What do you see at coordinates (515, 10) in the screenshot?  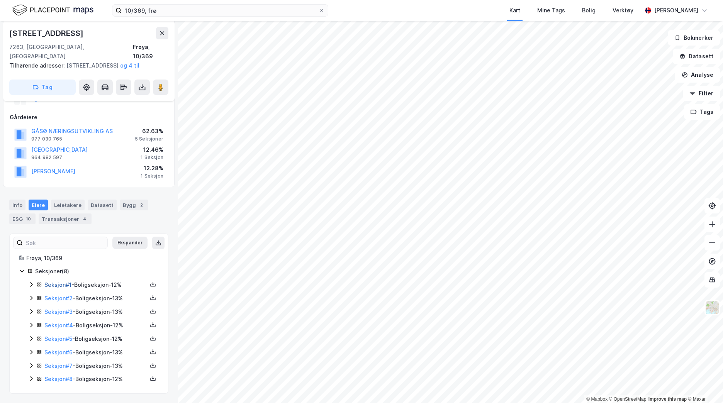 I see `div: Kart` at bounding box center [515, 10].